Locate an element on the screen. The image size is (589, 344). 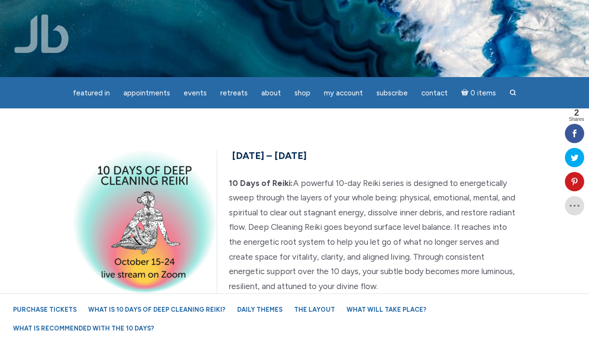
a: What is recommended with the 10 Days? is located at coordinates (83, 328).